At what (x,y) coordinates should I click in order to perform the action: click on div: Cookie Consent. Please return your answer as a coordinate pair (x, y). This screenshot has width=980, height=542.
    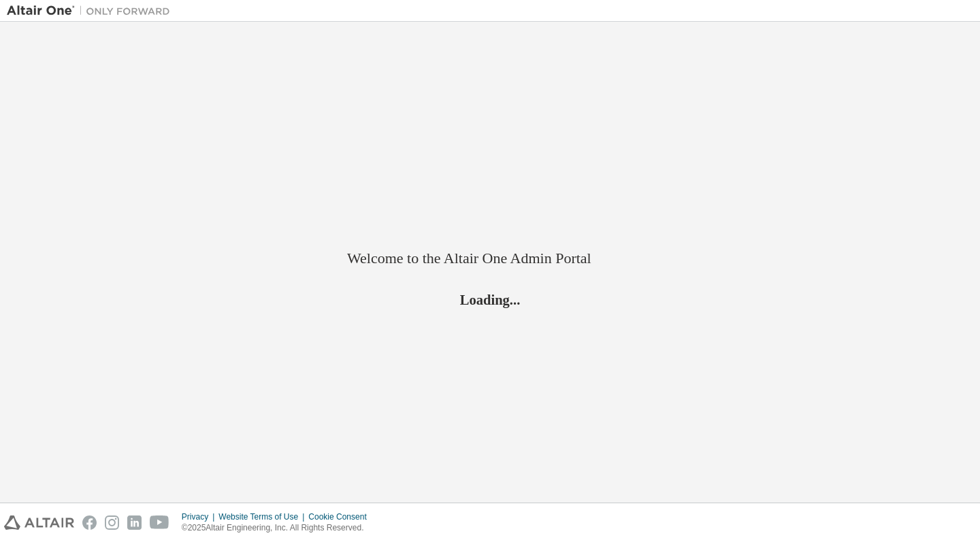
    Looking at the image, I should click on (341, 517).